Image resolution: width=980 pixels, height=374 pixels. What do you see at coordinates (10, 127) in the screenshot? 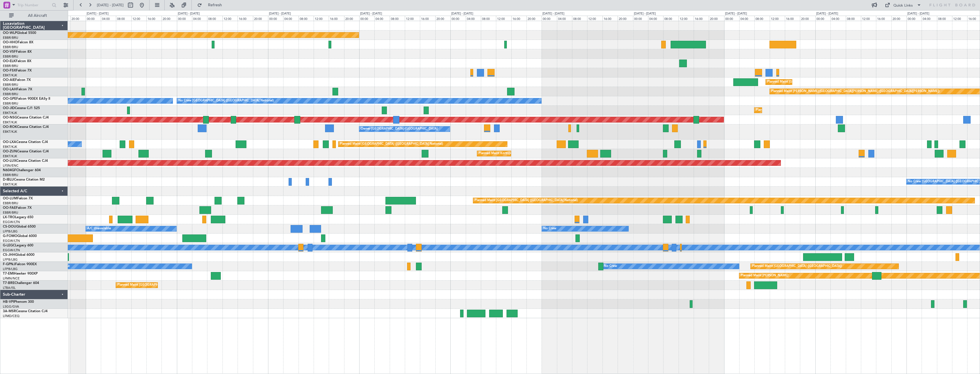
I see `span: OO-ROK` at bounding box center [10, 127].